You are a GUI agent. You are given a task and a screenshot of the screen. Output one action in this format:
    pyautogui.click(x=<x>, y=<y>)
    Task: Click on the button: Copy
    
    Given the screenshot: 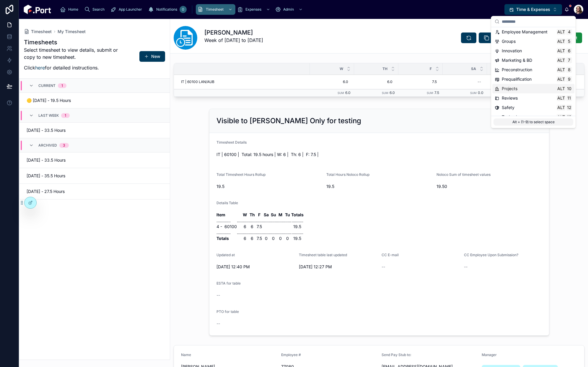 What is the action you would take?
    pyautogui.click(x=493, y=38)
    